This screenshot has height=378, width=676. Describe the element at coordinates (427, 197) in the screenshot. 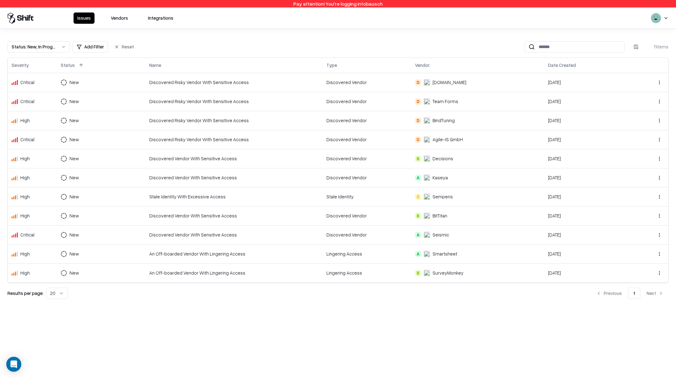

I see `img: Semperis` at that location.